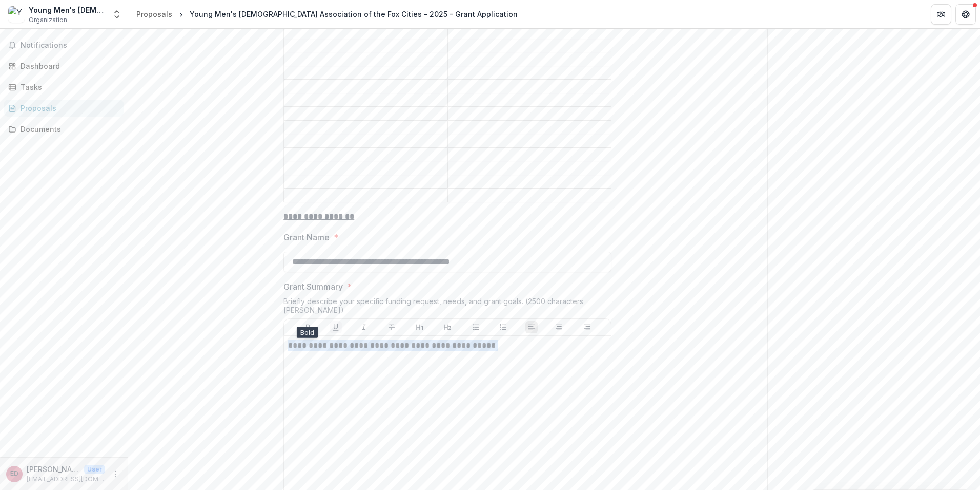  I want to click on button: Partners, so click(941, 15).